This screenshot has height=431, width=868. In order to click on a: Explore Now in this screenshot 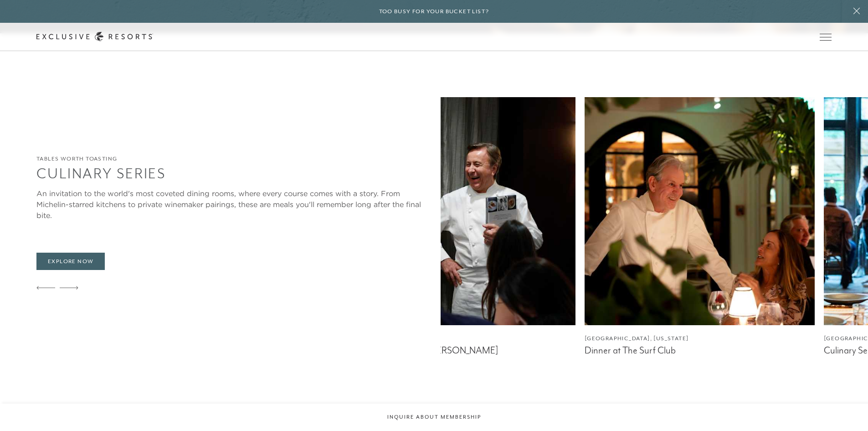, I will do `click(70, 261)`.